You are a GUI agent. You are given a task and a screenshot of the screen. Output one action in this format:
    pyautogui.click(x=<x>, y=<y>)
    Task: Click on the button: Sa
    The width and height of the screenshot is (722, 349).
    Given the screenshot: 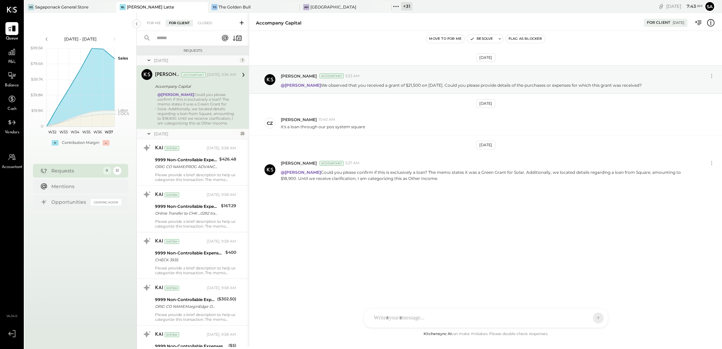 What is the action you would take?
    pyautogui.click(x=710, y=6)
    